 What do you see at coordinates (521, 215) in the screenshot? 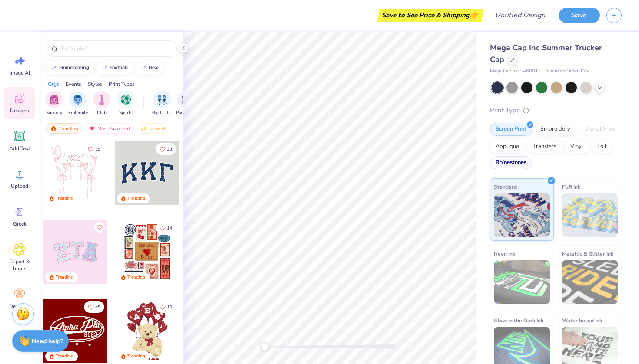
I see `img: Standard` at bounding box center [521, 215].